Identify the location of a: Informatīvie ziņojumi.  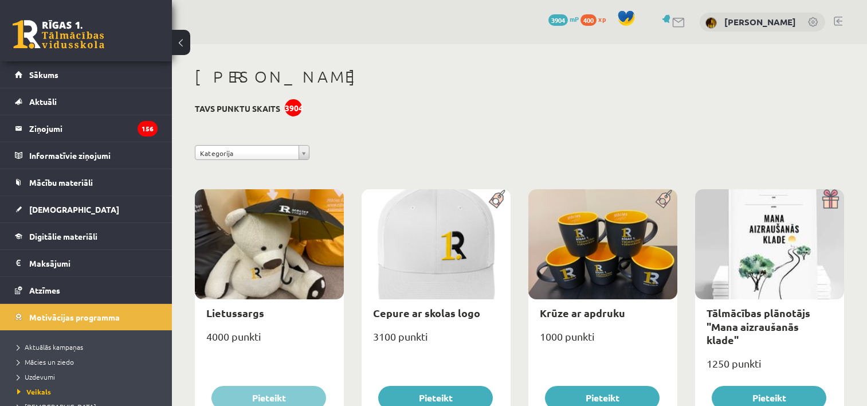
(86, 155).